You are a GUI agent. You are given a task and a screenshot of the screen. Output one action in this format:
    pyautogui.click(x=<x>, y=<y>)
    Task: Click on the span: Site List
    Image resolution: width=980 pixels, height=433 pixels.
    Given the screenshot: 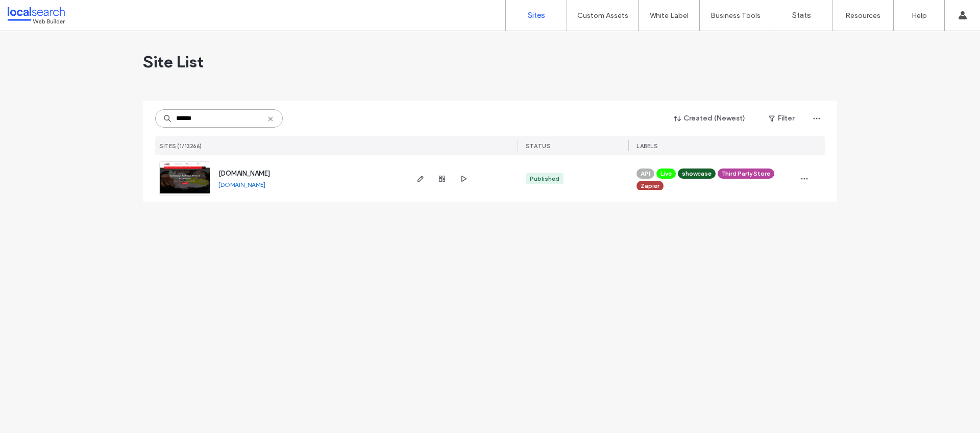 What is the action you would take?
    pyautogui.click(x=173, y=61)
    